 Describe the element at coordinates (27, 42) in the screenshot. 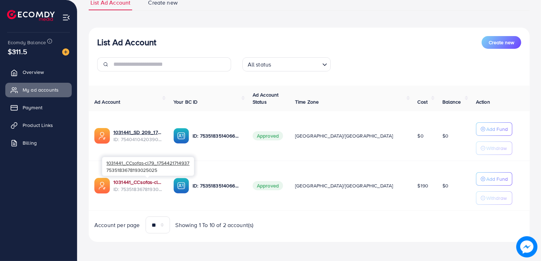

I see `span: Ecomdy Balance` at that location.